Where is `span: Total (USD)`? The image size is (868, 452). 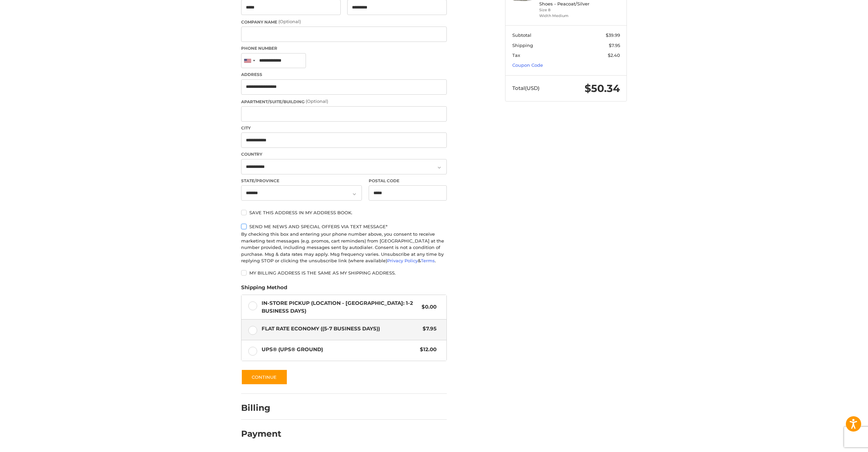
span: Total (USD) is located at coordinates (526, 88).